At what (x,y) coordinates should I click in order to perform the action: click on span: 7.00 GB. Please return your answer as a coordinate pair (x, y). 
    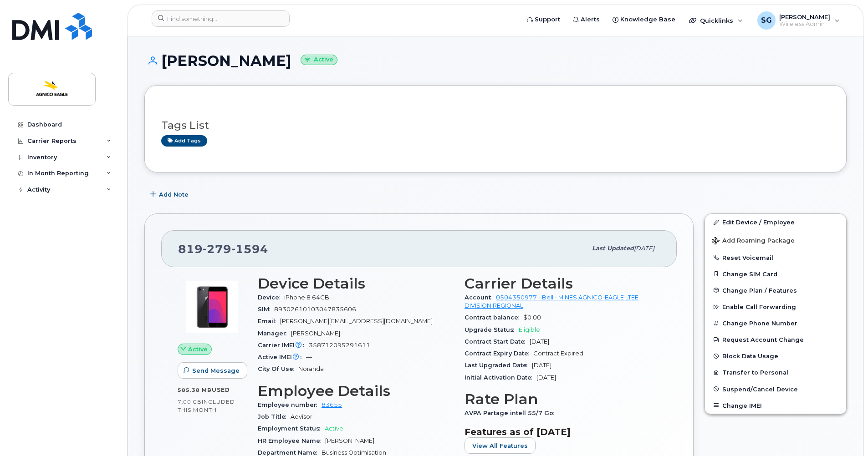
    Looking at the image, I should click on (189, 402).